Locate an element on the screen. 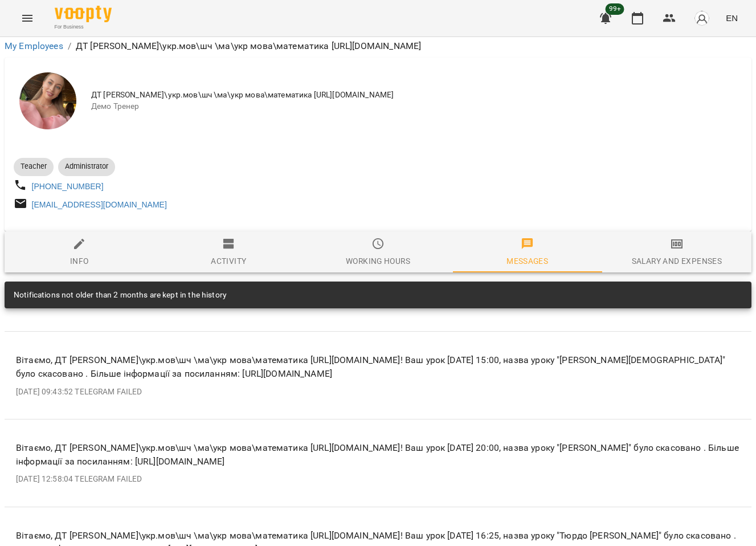 This screenshot has height=546, width=756. a: My Employees is located at coordinates (34, 46).